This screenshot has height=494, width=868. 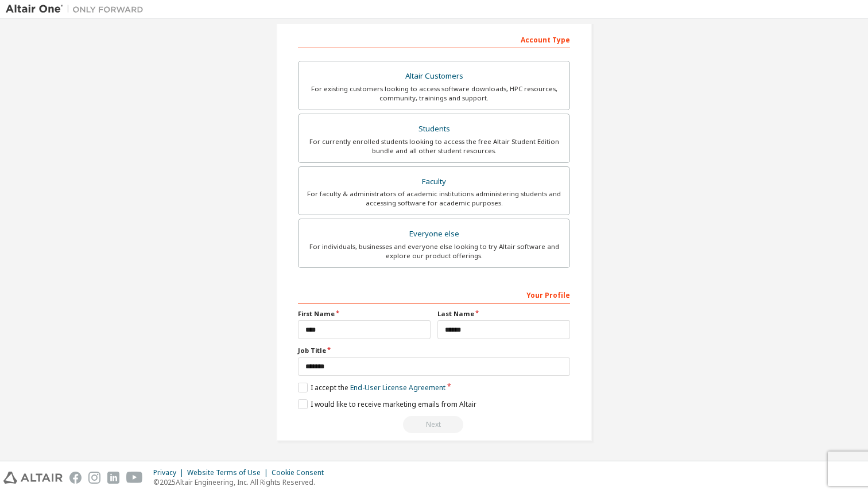 I want to click on img: altair_logo.svg, so click(x=32, y=477).